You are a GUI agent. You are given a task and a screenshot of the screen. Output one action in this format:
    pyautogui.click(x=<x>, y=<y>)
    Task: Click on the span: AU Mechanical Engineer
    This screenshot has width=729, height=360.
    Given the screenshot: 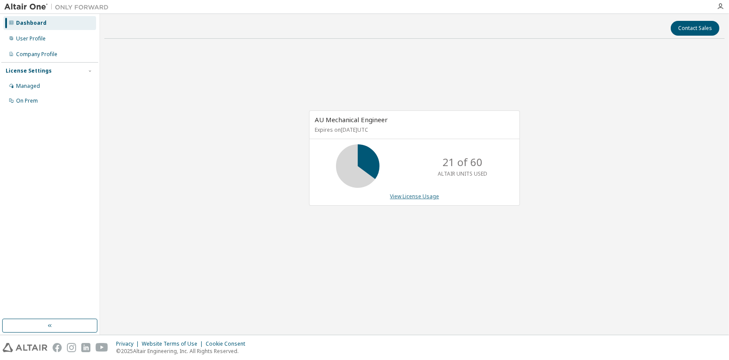 What is the action you would take?
    pyautogui.click(x=351, y=120)
    